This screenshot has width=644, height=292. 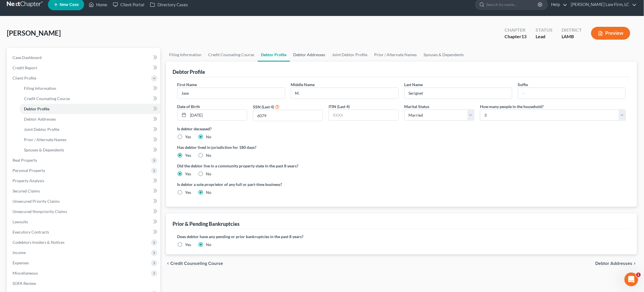 What do you see at coordinates (339, 106) in the screenshot?
I see `label: ITIN (Last 4)` at bounding box center [339, 106].